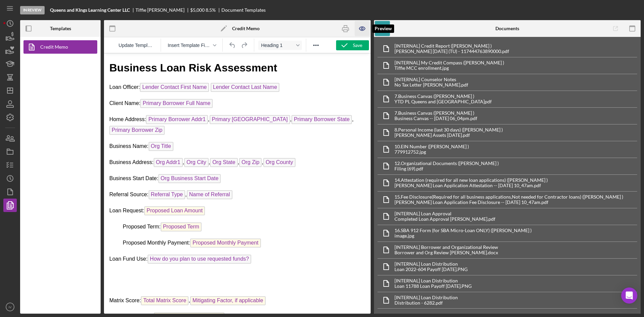 This screenshot has width=644, height=317. Describe the element at coordinates (77, 173) in the screenshot. I see `span: Proposed Term` at that location.